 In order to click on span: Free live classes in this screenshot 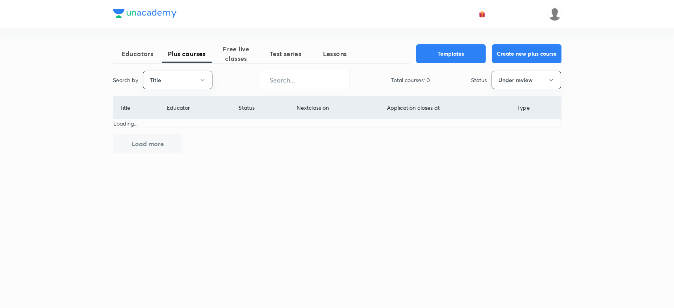, I will do `click(236, 54)`.